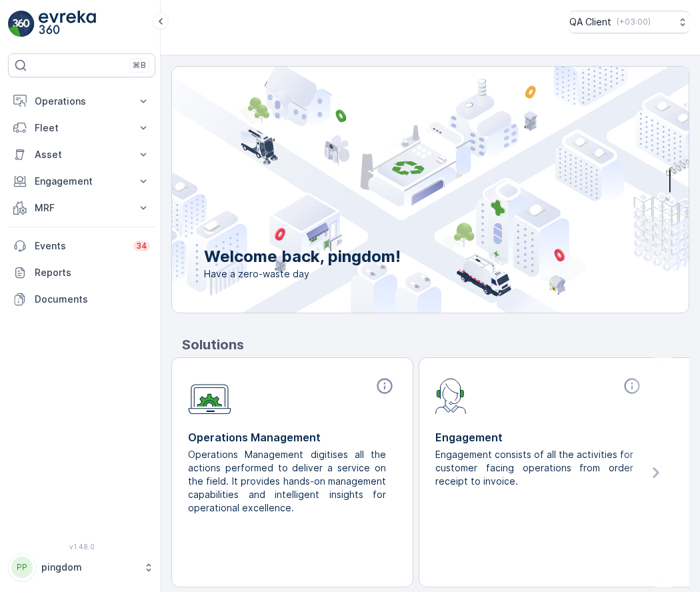  Describe the element at coordinates (92, 300) in the screenshot. I see `p: Documents` at that location.